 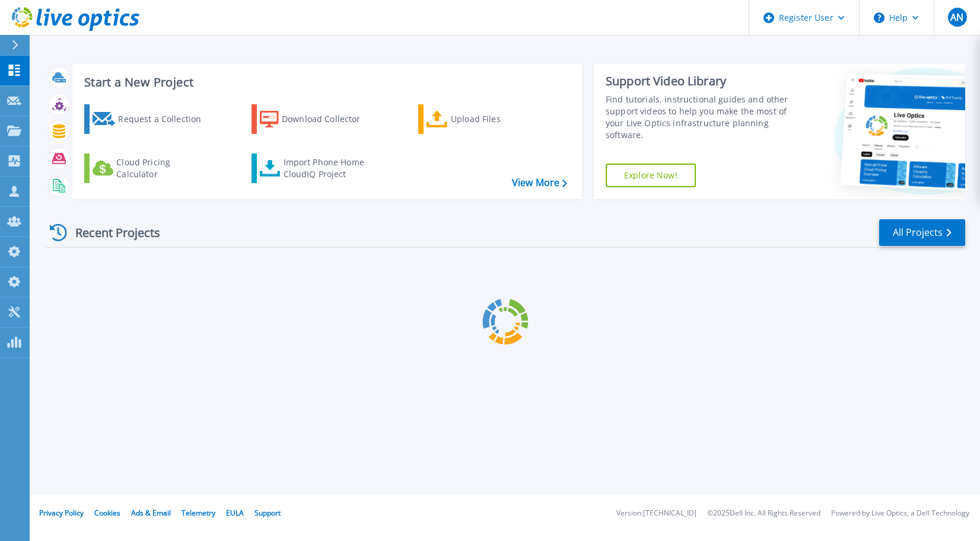 I want to click on a: Ads & Email, so click(x=150, y=513).